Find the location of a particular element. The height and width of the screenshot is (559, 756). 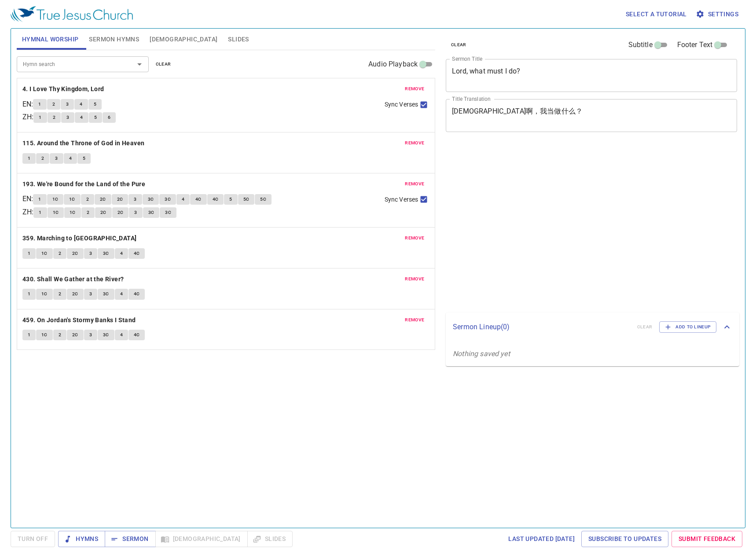

button: 459. On Jordan's Stormy Banks I Stand is located at coordinates (79, 320).